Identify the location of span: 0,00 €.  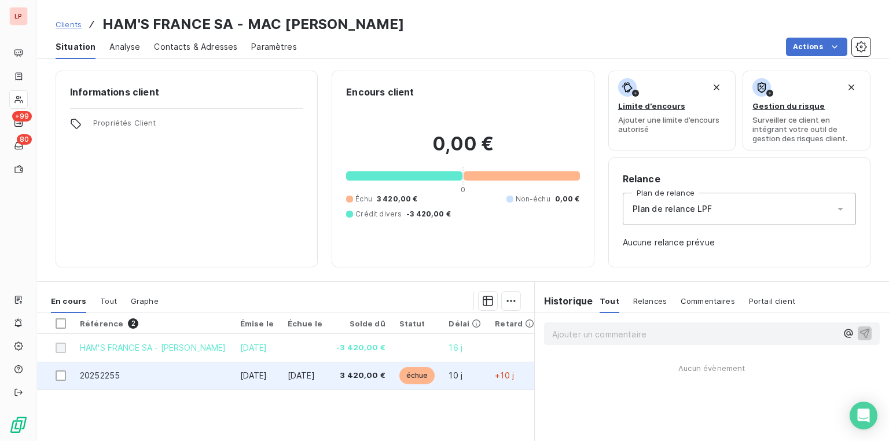
(567, 199).